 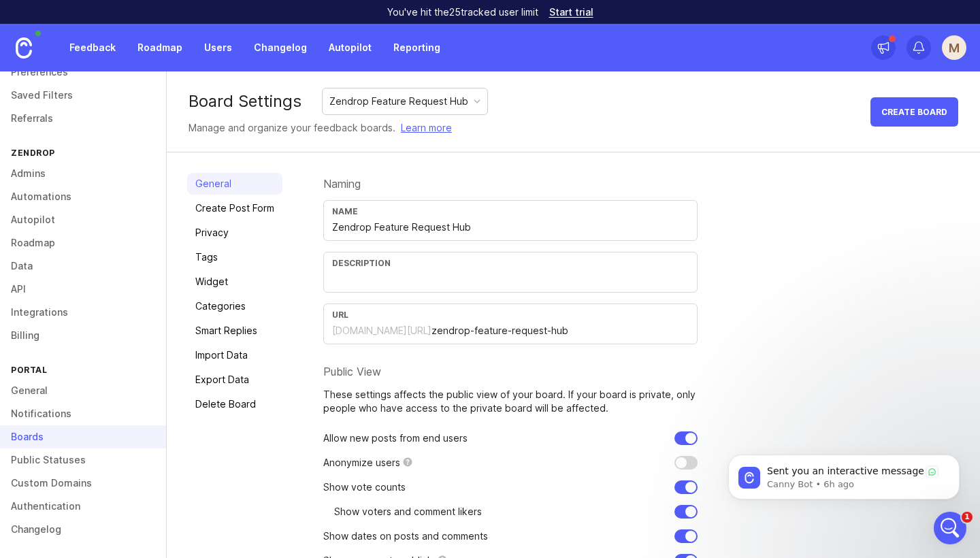 What do you see at coordinates (954, 47) in the screenshot?
I see `div: M` at bounding box center [954, 47].